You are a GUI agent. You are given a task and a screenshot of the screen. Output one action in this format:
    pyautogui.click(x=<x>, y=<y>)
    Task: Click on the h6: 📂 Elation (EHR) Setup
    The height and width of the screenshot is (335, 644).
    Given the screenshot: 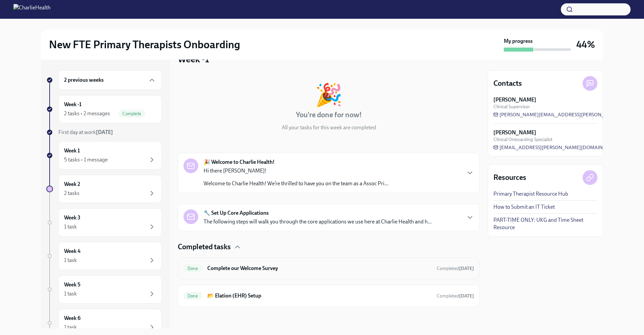 What is the action you would take?
    pyautogui.click(x=319, y=296)
    